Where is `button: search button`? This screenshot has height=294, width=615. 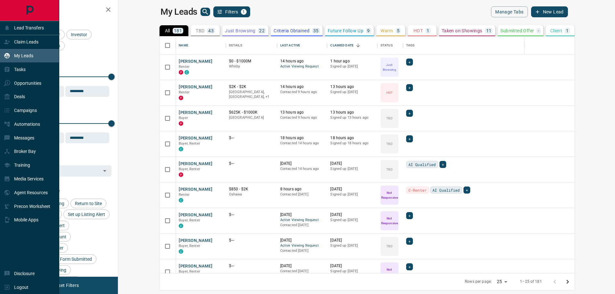 button: search button is located at coordinates (205, 12).